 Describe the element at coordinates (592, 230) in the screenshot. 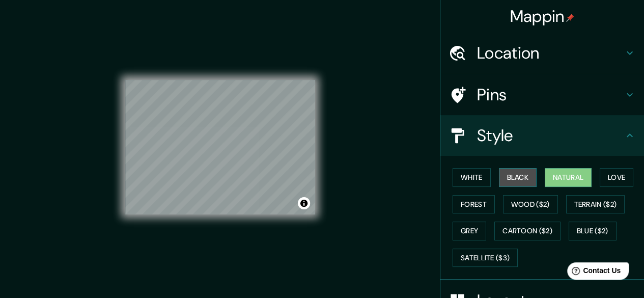

I see `button: Blue ($2)` at that location.